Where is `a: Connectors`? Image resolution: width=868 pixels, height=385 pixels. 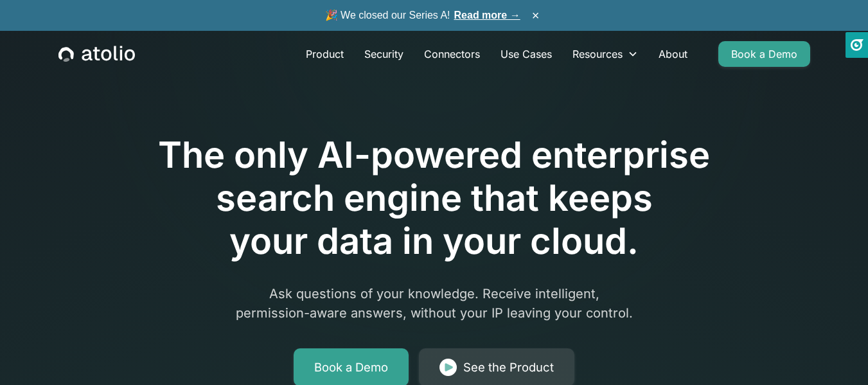 a: Connectors is located at coordinates (452, 54).